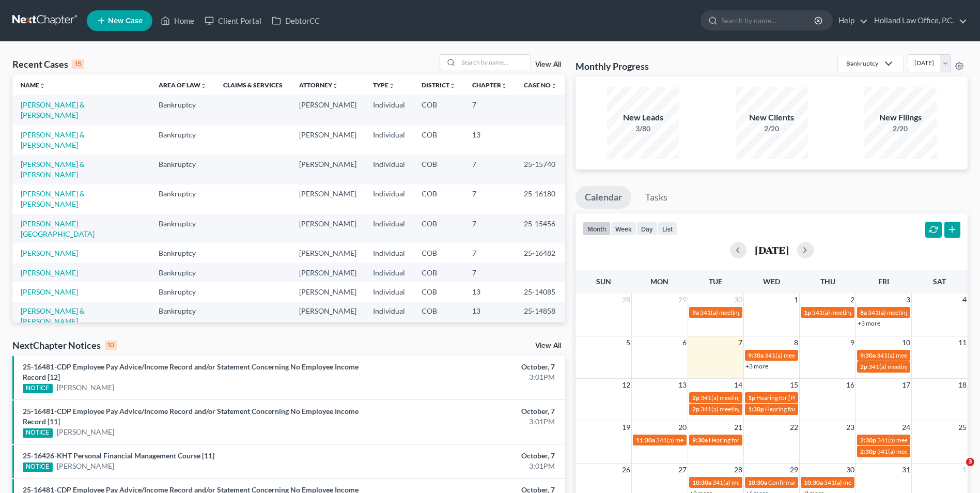  Describe the element at coordinates (626, 385) in the screenshot. I see `span: 12` at that location.